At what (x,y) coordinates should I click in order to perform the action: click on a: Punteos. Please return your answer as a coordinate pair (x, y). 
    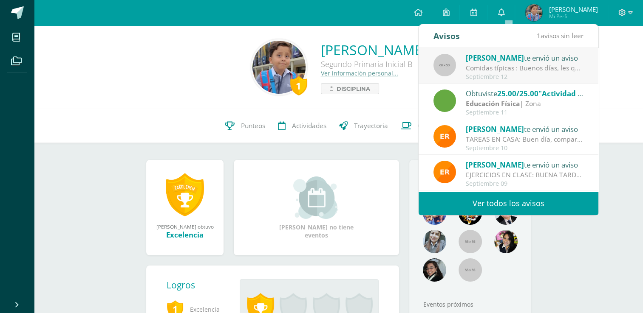
    Looking at the image, I should click on (245, 126).